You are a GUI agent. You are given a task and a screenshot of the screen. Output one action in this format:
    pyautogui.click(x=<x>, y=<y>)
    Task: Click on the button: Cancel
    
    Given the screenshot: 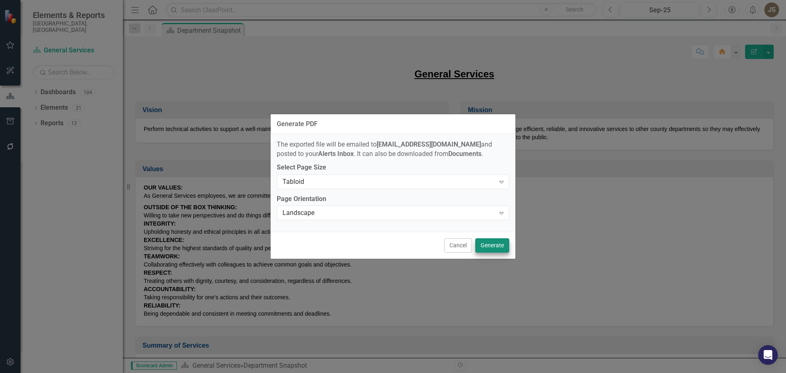 What is the action you would take?
    pyautogui.click(x=458, y=245)
    